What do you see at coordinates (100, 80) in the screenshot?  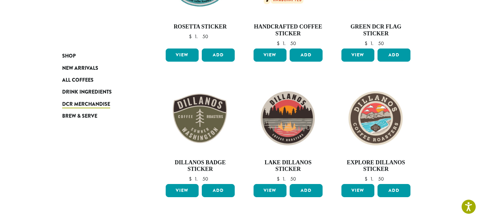 I see `a: All Coffees` at bounding box center [100, 80].